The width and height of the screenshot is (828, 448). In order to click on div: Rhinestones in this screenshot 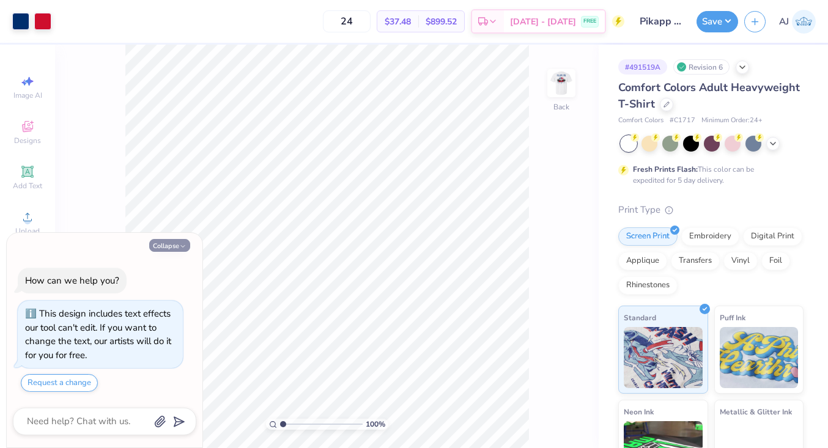, I will do `click(647, 285)`.